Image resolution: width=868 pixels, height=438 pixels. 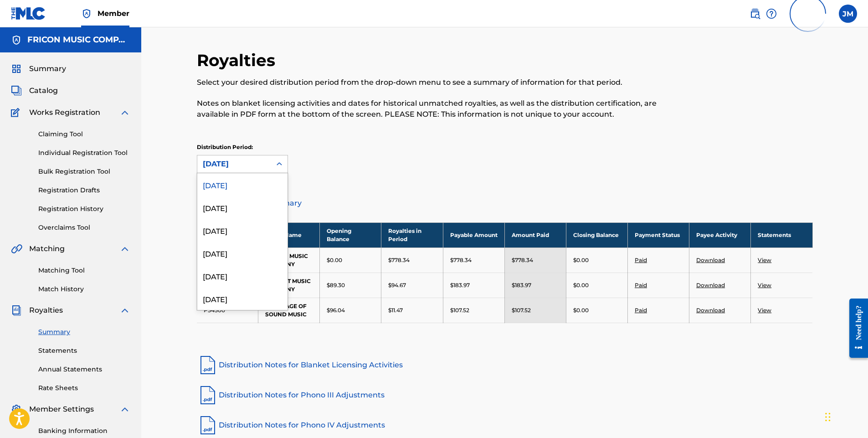 What do you see at coordinates (43, 91) in the screenshot?
I see `span: Catalog` at bounding box center [43, 91].